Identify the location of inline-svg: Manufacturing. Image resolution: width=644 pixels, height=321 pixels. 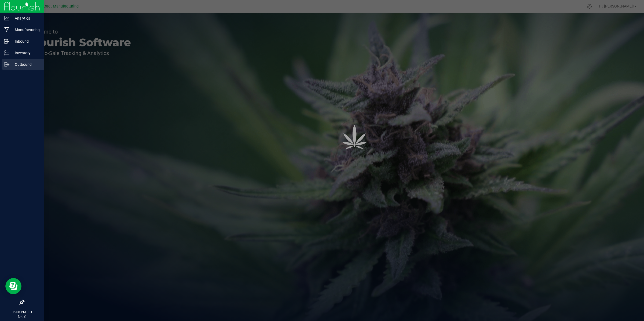
(7, 30).